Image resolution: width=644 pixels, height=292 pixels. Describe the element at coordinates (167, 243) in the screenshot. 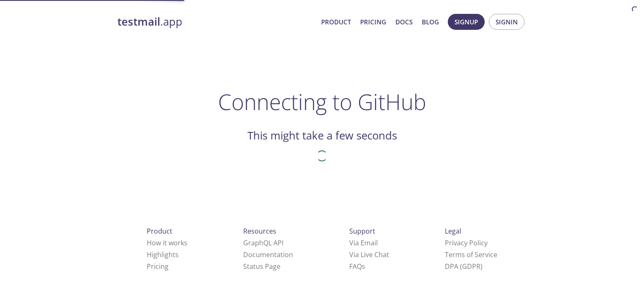

I see `a: How it works` at that location.